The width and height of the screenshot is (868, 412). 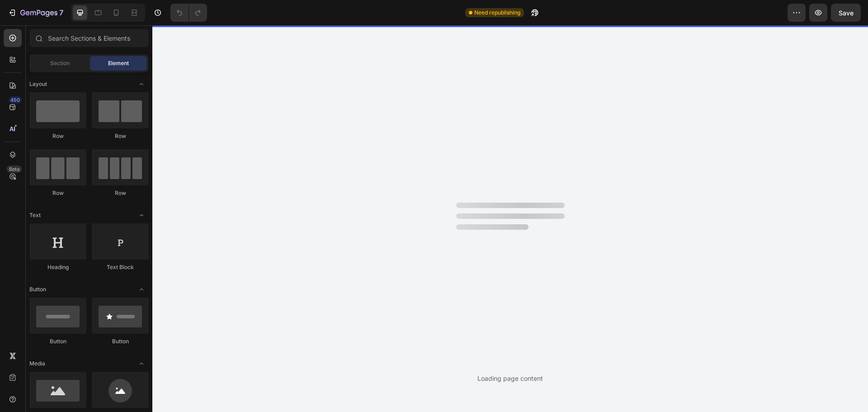 What do you see at coordinates (37, 290) in the screenshot?
I see `span: Button` at bounding box center [37, 290].